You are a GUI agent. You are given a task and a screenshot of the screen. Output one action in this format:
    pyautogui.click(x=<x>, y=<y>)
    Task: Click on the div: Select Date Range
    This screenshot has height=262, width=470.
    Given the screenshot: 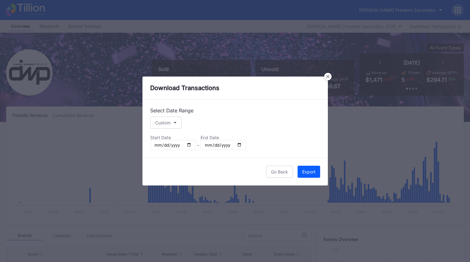 What is the action you would take?
    pyautogui.click(x=235, y=111)
    